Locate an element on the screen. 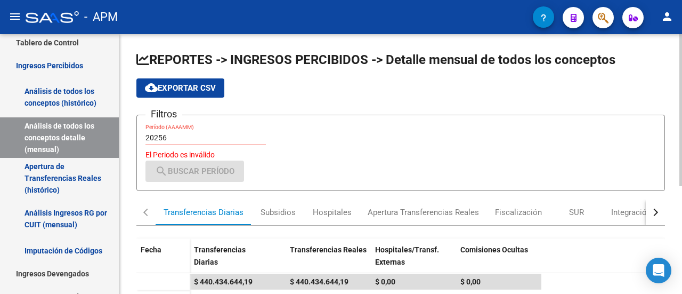  datatable-header-cell: Fecha is located at coordinates (163, 261).